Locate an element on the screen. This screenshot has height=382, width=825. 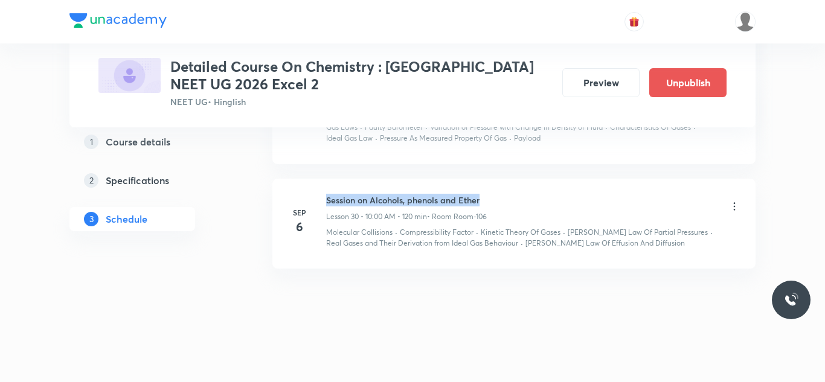
p: Ideal Gas Law is located at coordinates (349, 138).